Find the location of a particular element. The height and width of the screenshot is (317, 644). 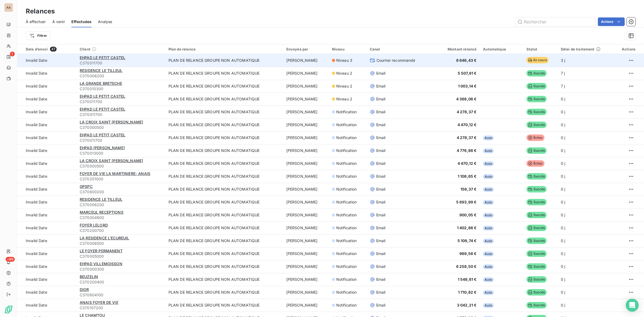

span: 4 368,06 € is located at coordinates (467, 99).